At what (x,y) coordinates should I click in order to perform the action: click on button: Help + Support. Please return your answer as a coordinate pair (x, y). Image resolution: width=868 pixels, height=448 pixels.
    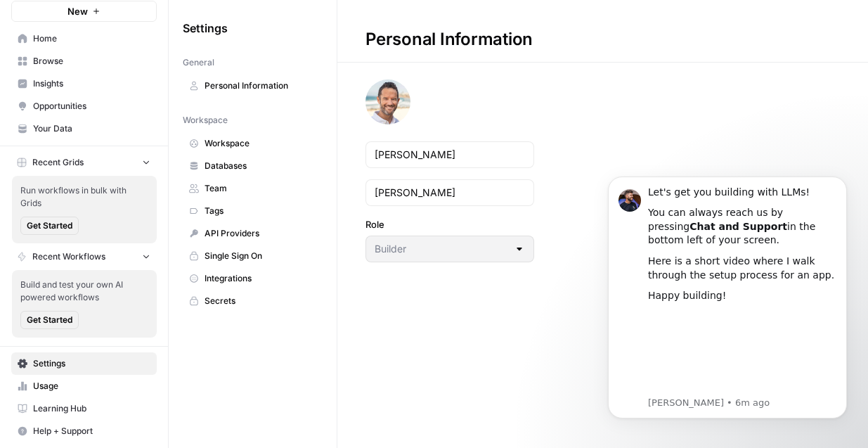
    Looking at the image, I should click on (83, 431).